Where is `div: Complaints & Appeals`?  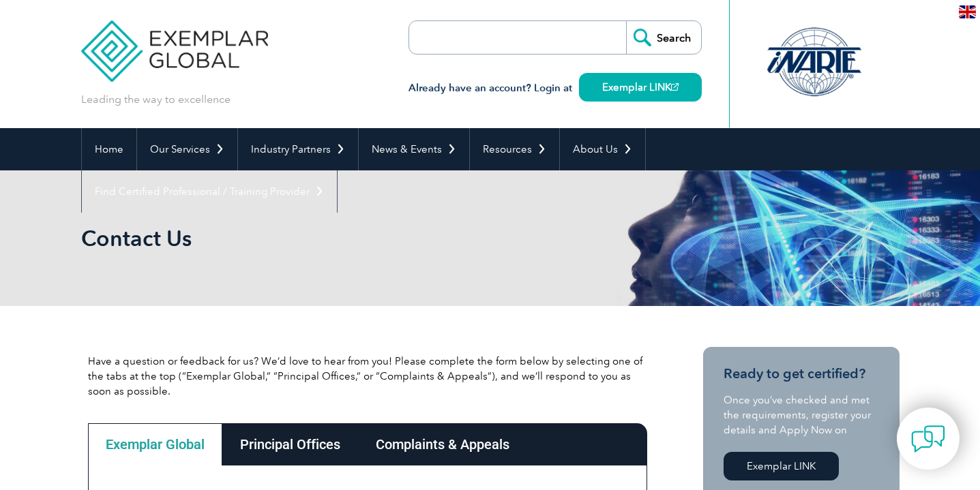
div: Complaints & Appeals is located at coordinates (443, 444).